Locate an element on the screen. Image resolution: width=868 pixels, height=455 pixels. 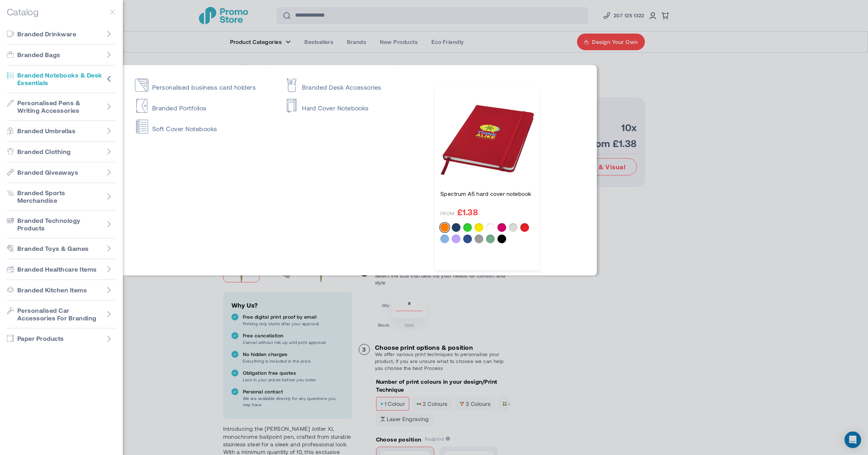
a: Branded Portfolios is located at coordinates (204, 105).